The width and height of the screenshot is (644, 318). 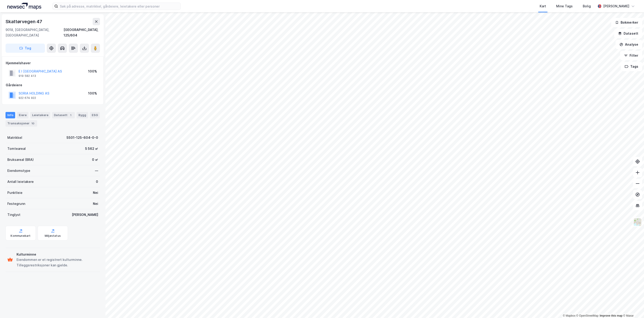 I want to click on button: Bokmerker, so click(x=627, y=23).